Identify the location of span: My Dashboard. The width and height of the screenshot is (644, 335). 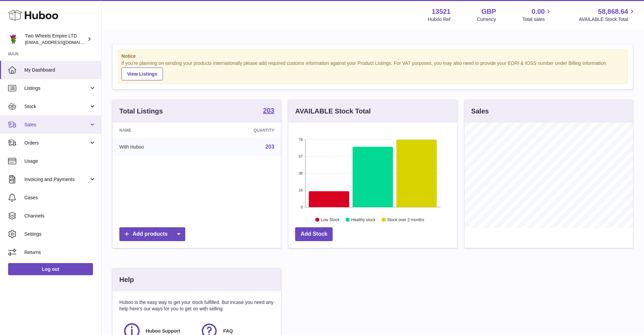
(60, 70).